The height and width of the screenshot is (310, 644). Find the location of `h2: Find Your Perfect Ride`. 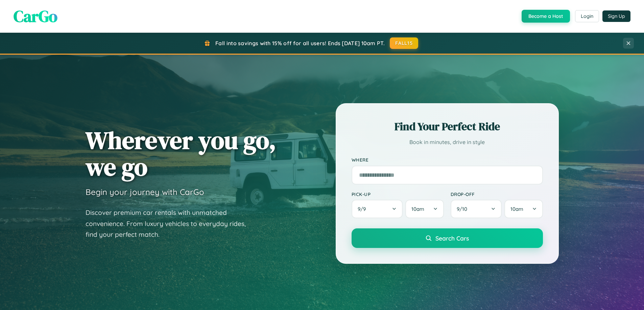

h2: Find Your Perfect Ride is located at coordinates (447, 127).